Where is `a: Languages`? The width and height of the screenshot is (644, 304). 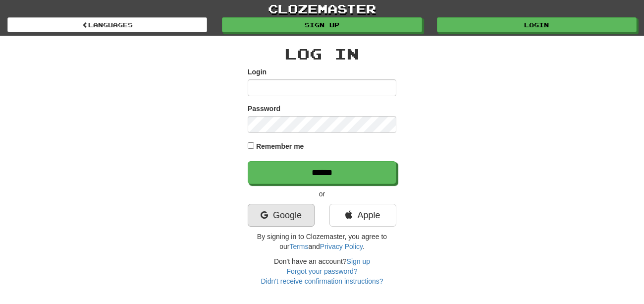
a: Languages is located at coordinates (107, 25).